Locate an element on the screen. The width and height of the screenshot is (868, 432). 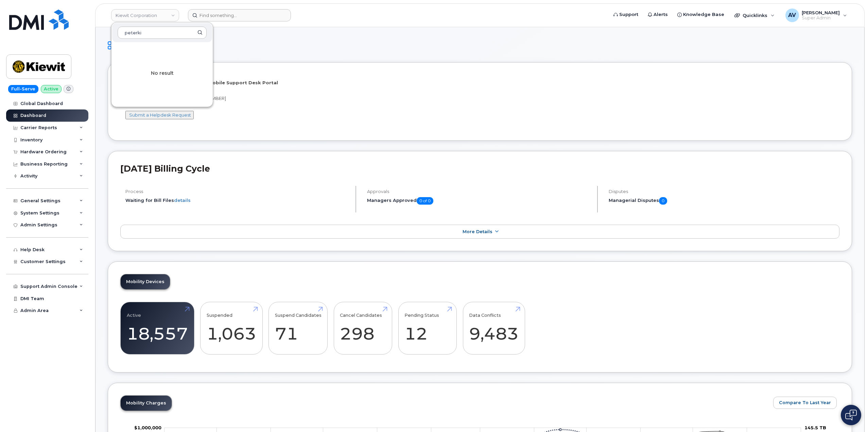
g: $0 is located at coordinates (148, 428).